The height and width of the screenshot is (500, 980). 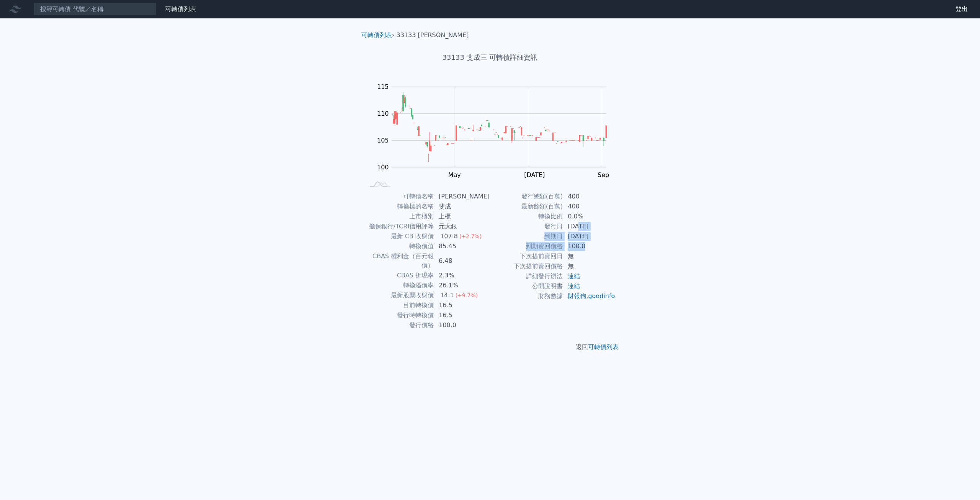 What do you see at coordinates (601, 296) in the screenshot?
I see `a: goodinfo` at bounding box center [601, 296].